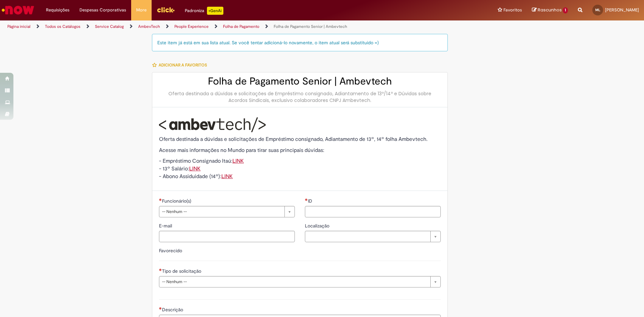  I want to click on span: Favoritos, so click(513, 10).